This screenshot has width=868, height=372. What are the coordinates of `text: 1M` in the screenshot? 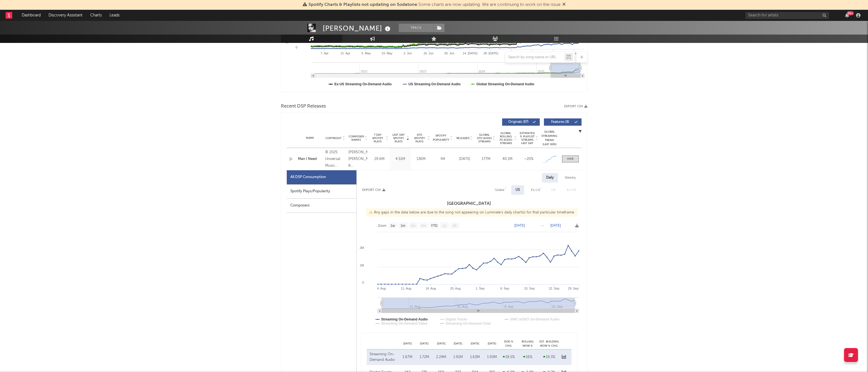 It's located at (361, 265).